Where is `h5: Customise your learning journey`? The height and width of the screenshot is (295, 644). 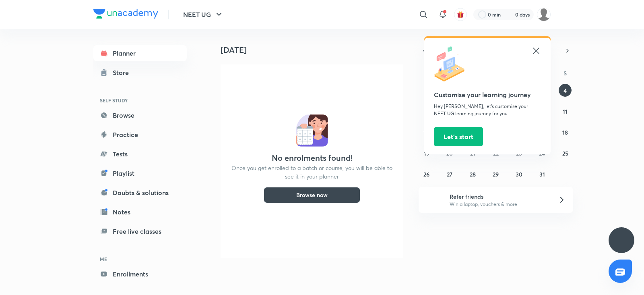 h5: Customise your learning journey is located at coordinates (487, 95).